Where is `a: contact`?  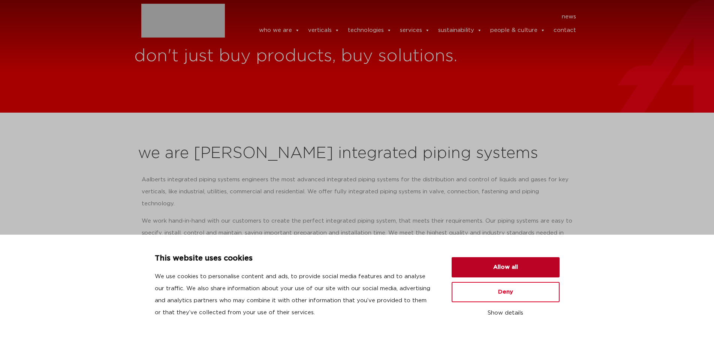
a: contact is located at coordinates (565, 30).